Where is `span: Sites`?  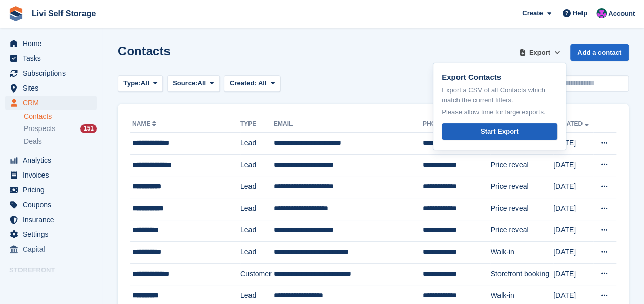
span: Sites is located at coordinates (53, 88).